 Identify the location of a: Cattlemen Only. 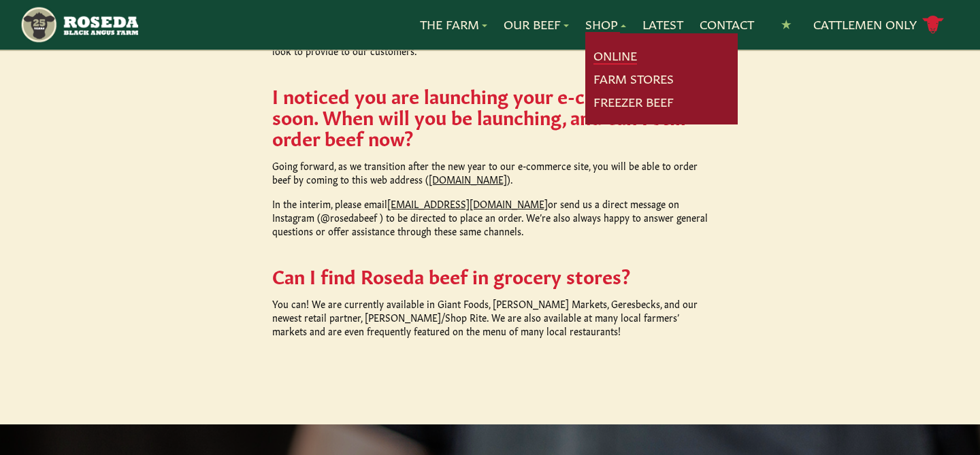
(879, 24).